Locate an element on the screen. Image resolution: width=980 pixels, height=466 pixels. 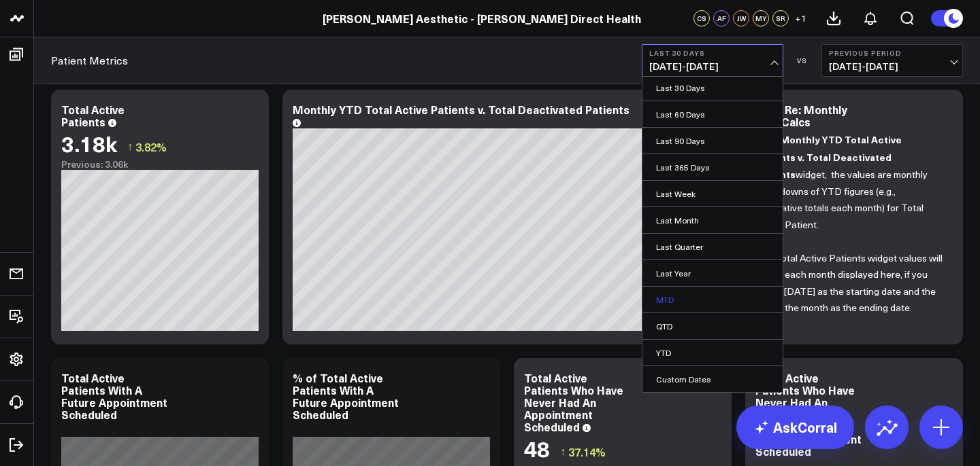
div: SR is located at coordinates (780, 18).